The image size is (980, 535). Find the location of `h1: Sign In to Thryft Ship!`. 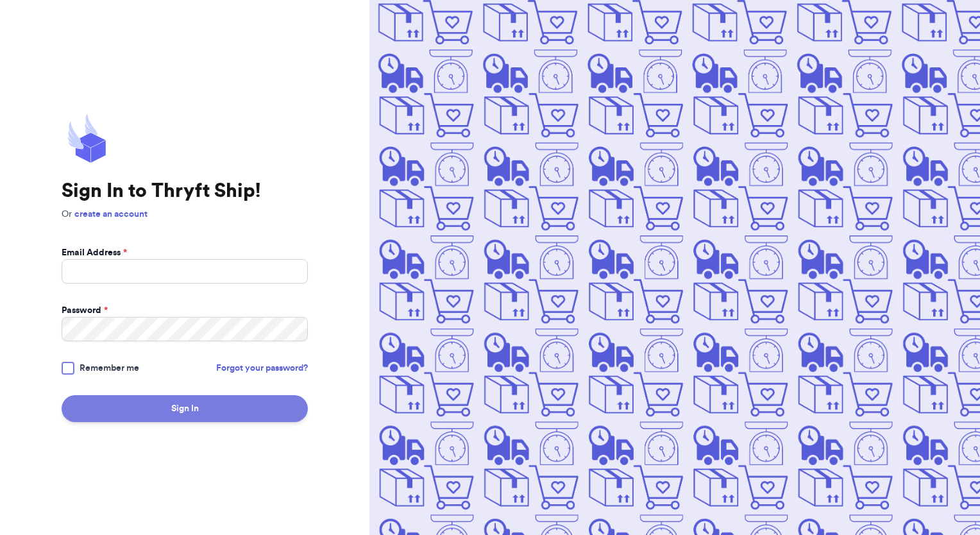

h1: Sign In to Thryft Ship! is located at coordinates (185, 191).